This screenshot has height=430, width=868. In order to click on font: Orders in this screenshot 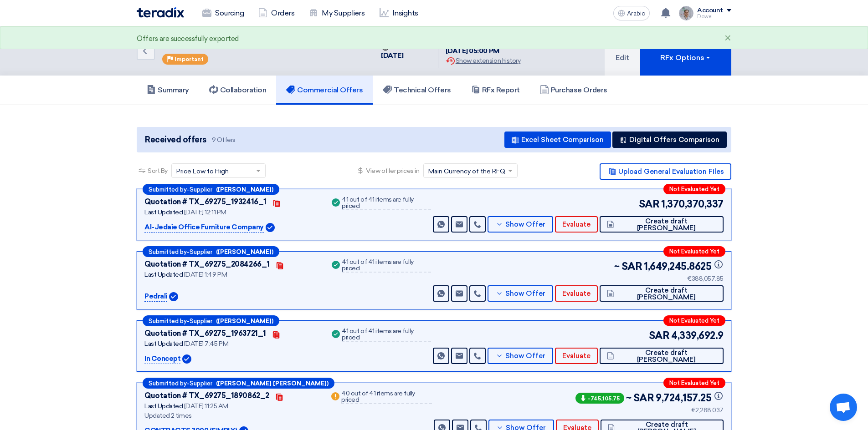, I will do `click(283, 12)`.